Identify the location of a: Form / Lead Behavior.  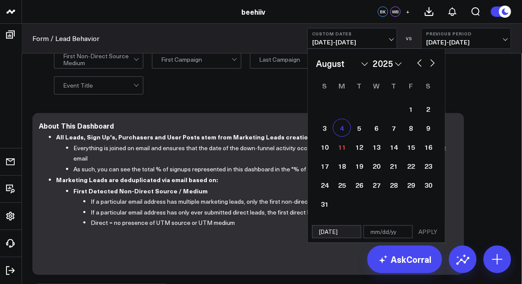
(66, 38).